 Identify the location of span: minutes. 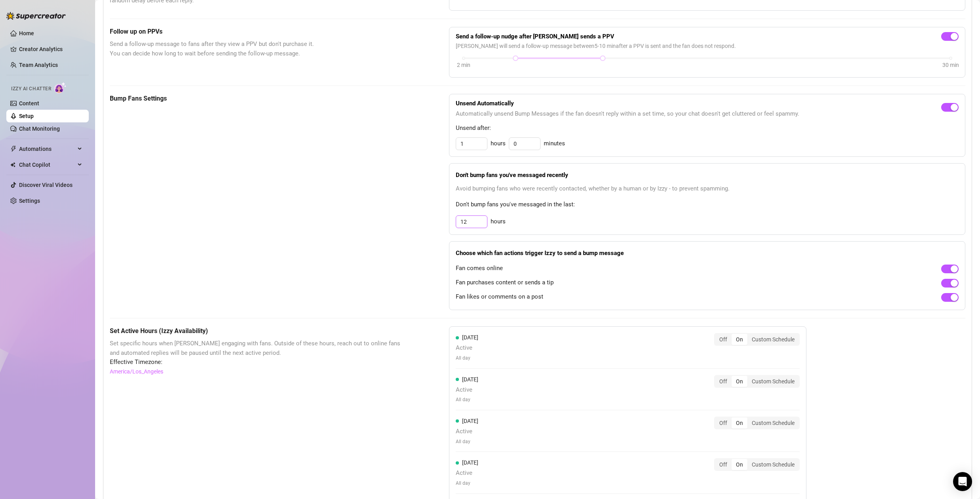
(554, 144).